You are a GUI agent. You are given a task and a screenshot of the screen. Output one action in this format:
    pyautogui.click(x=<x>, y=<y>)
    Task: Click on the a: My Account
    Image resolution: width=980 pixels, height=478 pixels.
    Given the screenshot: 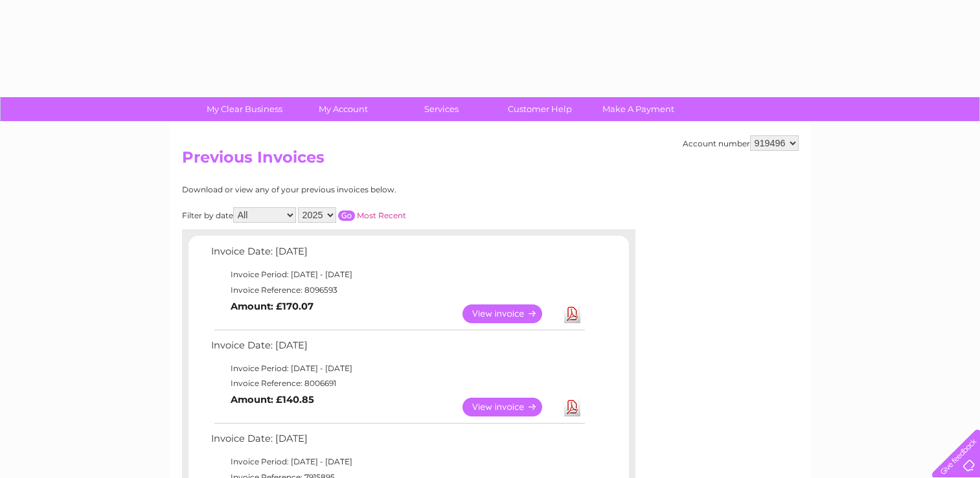 What is the action you would take?
    pyautogui.click(x=343, y=109)
    